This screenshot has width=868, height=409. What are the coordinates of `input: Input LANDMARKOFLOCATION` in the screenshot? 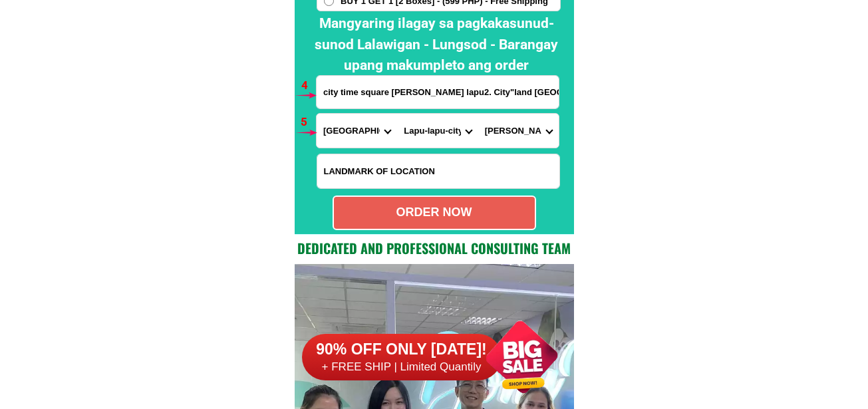 It's located at (439, 171).